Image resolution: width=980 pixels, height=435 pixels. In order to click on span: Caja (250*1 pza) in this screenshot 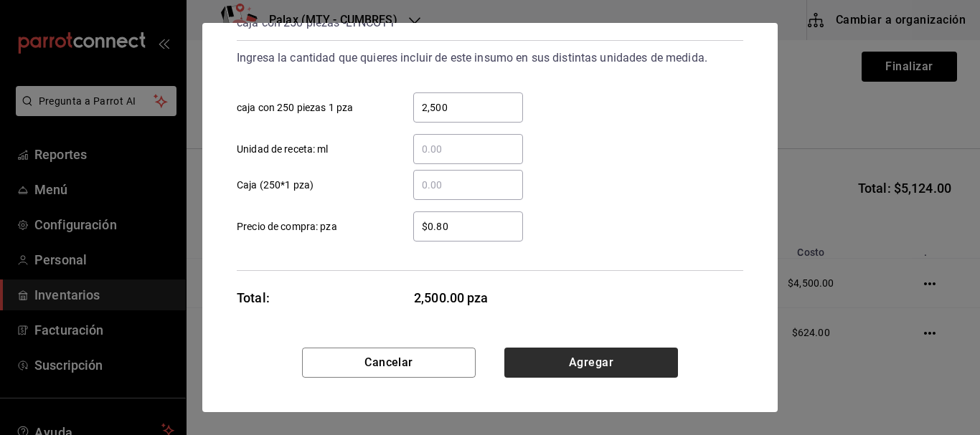, I will do `click(275, 185)`.